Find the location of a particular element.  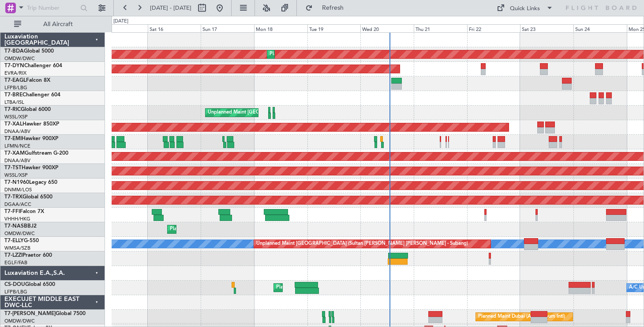

button: Quick Links is located at coordinates (525, 8).